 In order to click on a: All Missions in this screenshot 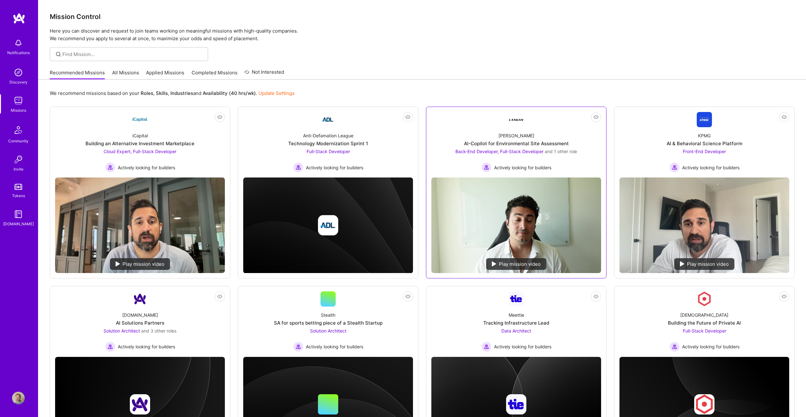, I will do `click(125, 74)`.